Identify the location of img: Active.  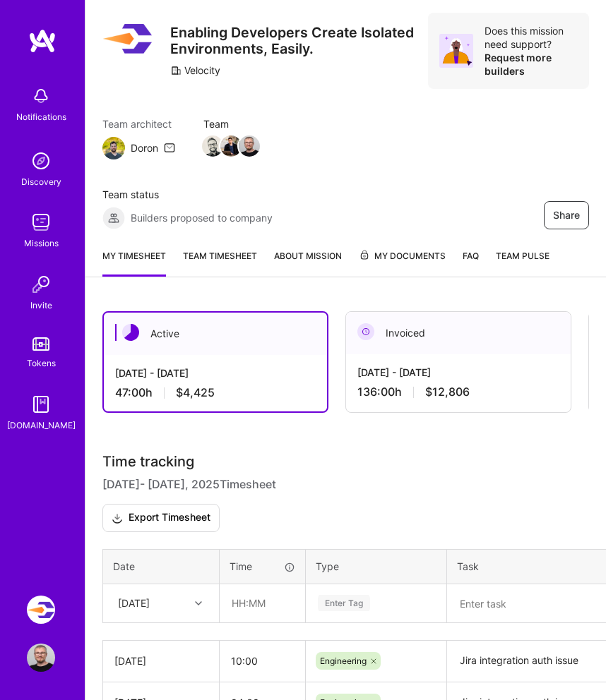
(131, 333).